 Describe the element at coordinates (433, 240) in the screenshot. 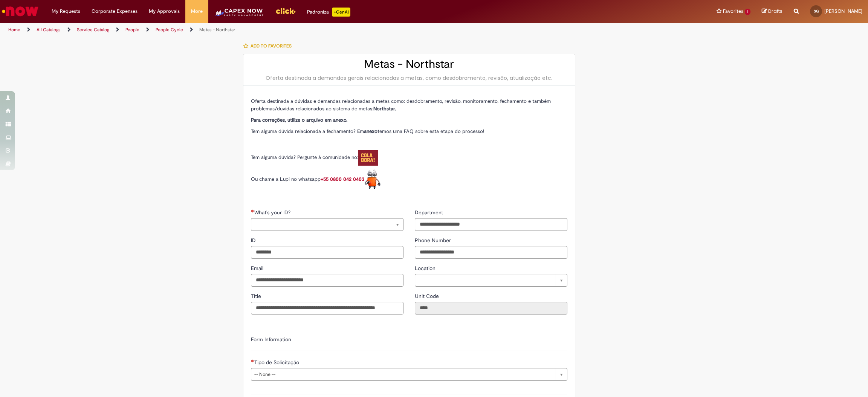

I see `span: Phone Number` at that location.